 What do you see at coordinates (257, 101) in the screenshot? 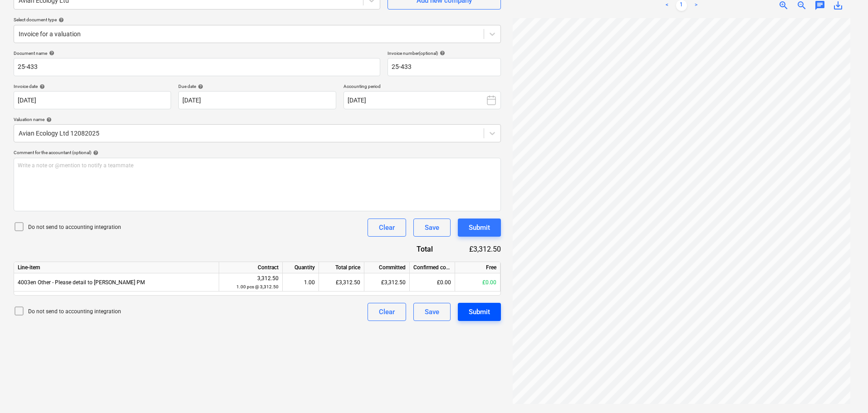
I see `input: Due date not specified` at bounding box center [257, 101].